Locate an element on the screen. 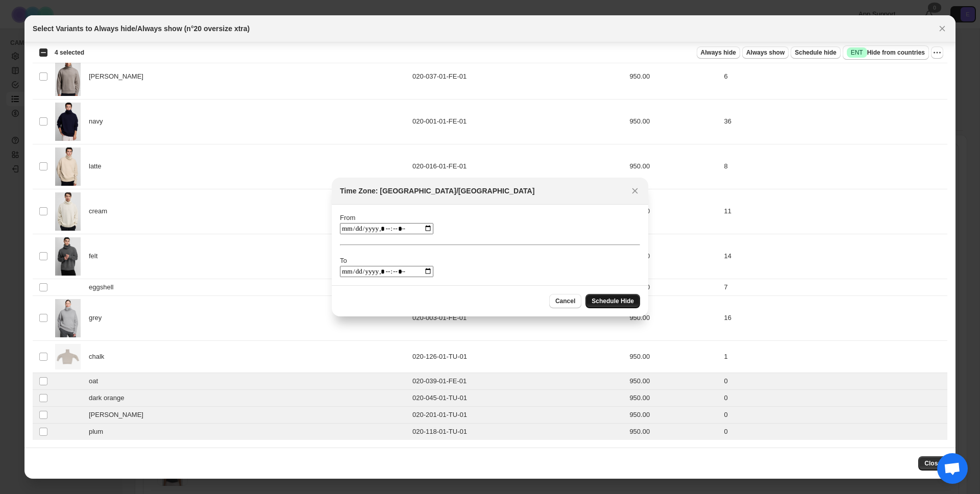 The image size is (980, 494). td: 020-118-01-TU-01 is located at coordinates (518, 431).